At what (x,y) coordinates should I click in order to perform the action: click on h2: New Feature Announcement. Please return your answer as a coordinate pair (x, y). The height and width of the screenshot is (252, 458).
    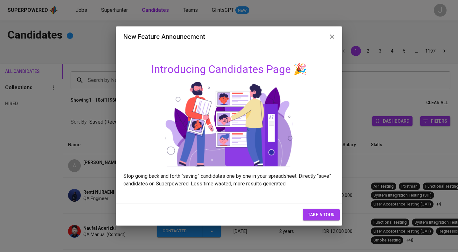
    Looking at the image, I should click on (229, 37).